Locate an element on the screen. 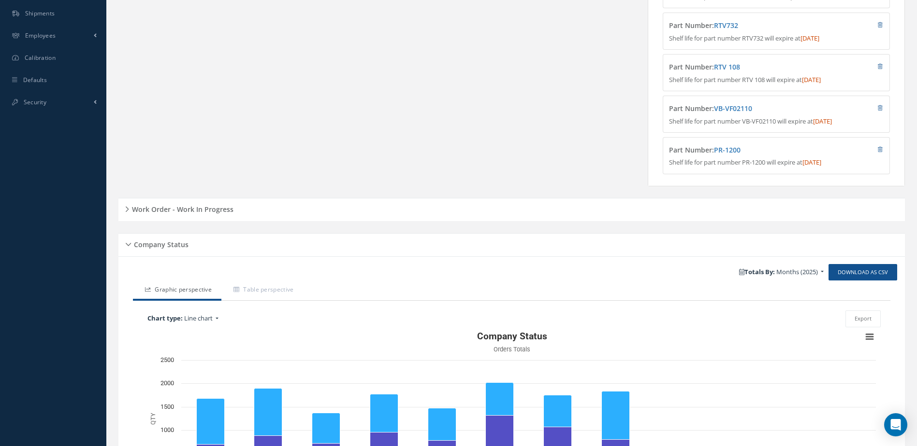 This screenshot has height=446, width=917. path: June, 706. Work orders received. is located at coordinates (500, 399).